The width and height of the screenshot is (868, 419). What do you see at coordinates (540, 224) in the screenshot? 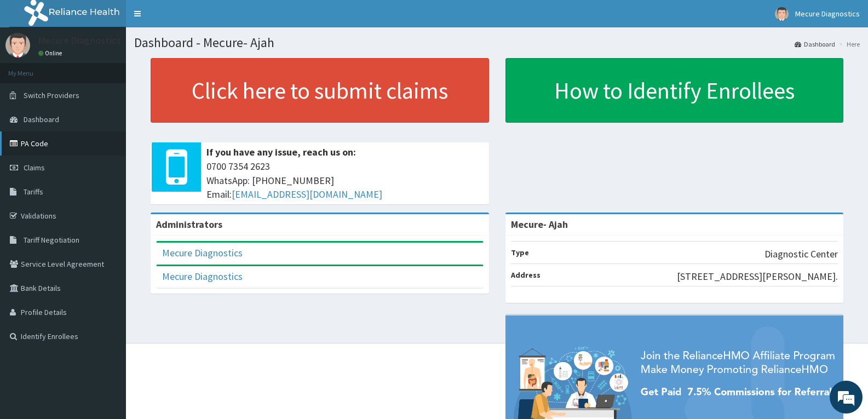
I see `strong: Mecure- Ajah` at bounding box center [540, 224].